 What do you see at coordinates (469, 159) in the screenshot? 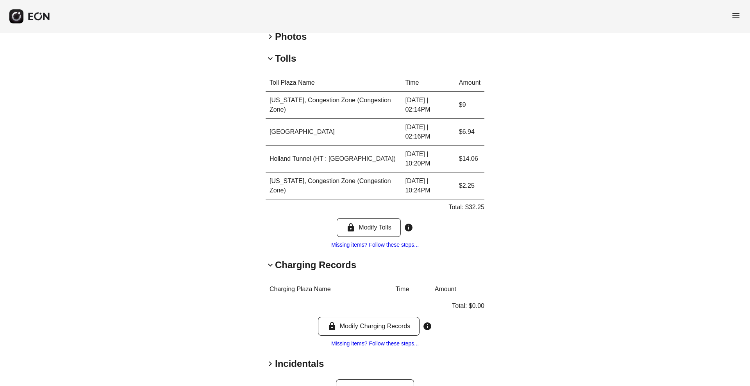
I see `td: $14.06` at bounding box center [469, 159].